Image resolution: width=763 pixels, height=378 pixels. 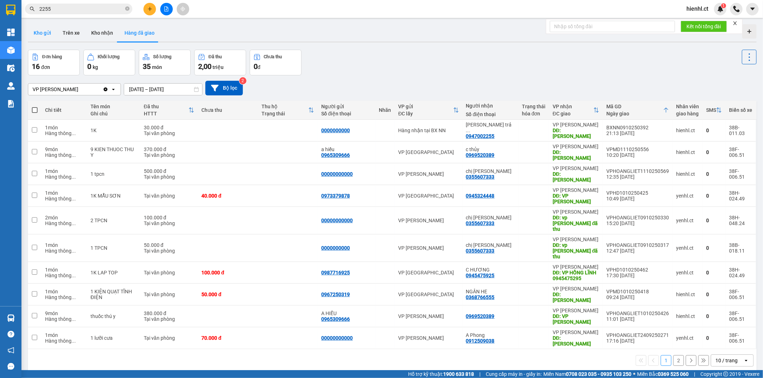 What do you see at coordinates (490, 114) in the screenshot?
I see `div: Số điện thoại` at bounding box center [490, 114].